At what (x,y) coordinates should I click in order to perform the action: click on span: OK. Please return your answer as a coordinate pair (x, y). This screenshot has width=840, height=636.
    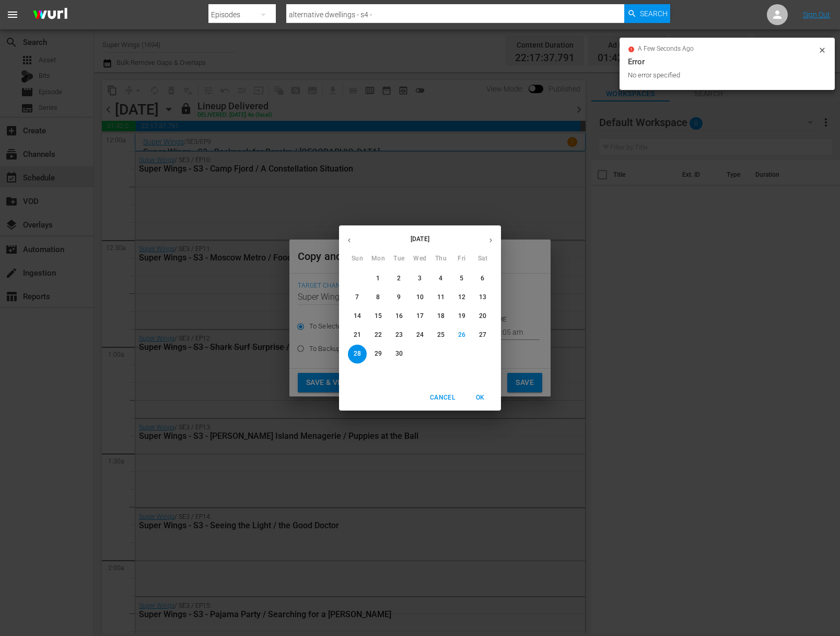
    Looking at the image, I should click on (480, 398).